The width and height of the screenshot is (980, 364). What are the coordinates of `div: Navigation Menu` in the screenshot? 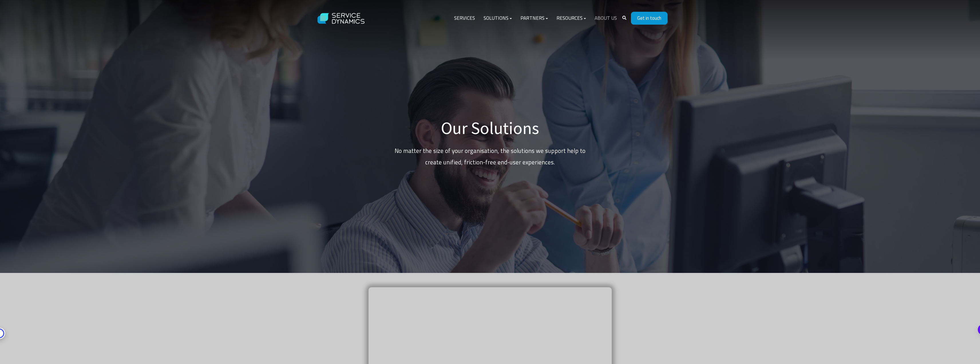 It's located at (535, 18).